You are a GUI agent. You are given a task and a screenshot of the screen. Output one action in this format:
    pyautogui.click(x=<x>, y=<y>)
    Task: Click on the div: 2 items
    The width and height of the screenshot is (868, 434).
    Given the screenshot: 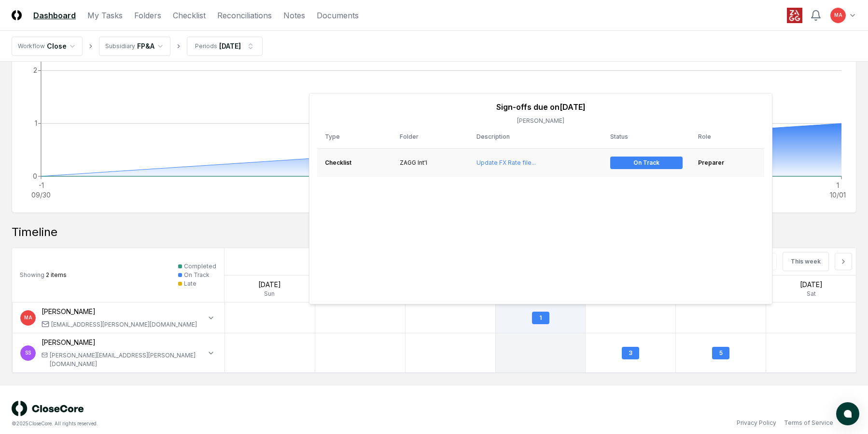 What is the action you would take?
    pyautogui.click(x=43, y=275)
    